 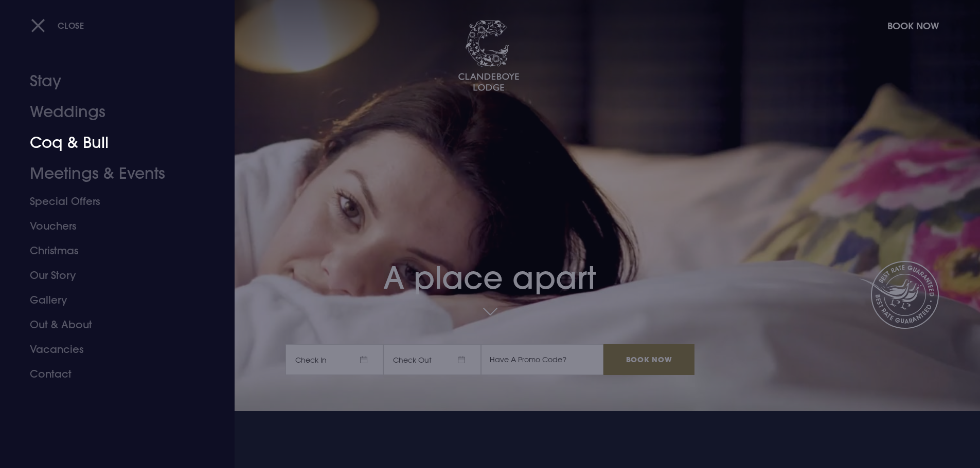 What do you see at coordinates (111, 275) in the screenshot?
I see `a: Our Story` at bounding box center [111, 275].